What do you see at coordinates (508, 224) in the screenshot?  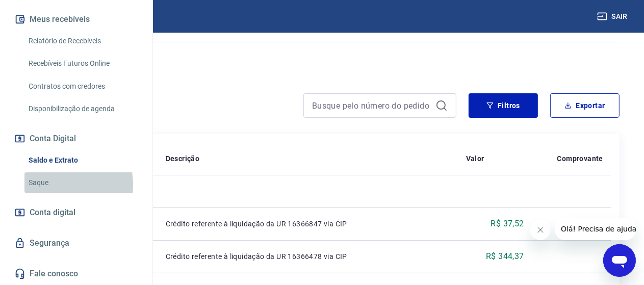 I see `p: R$ 37,52` at bounding box center [508, 224].